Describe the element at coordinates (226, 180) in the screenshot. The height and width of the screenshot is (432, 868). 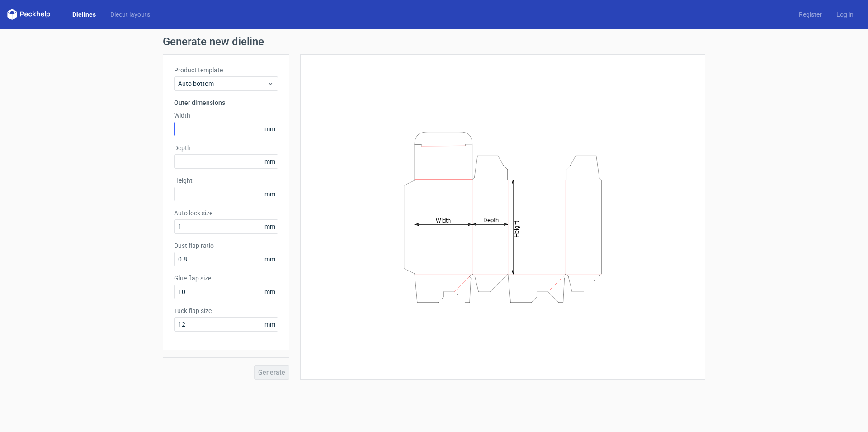
I see `label: Height` at that location.